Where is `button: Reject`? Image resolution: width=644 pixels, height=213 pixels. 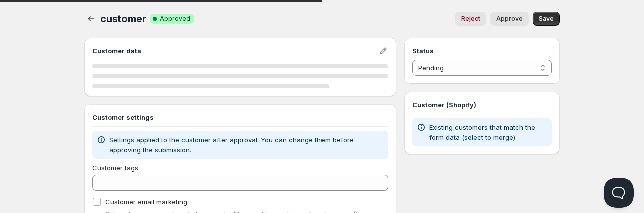
button: Reject is located at coordinates (471, 19).